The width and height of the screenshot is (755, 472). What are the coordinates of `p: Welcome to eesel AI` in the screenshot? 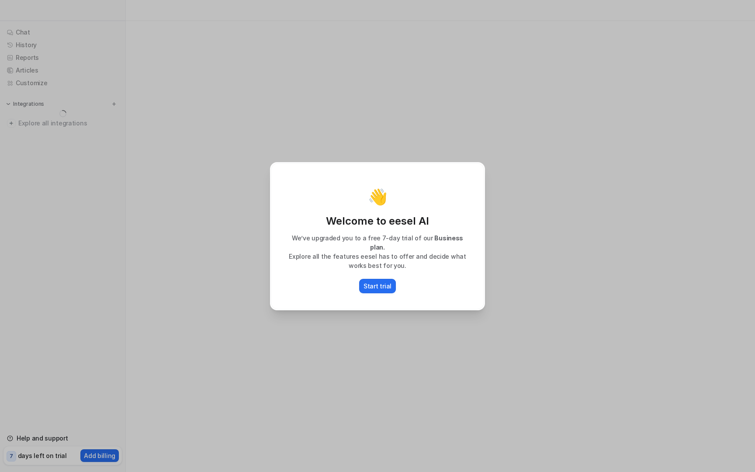 It's located at (378, 221).